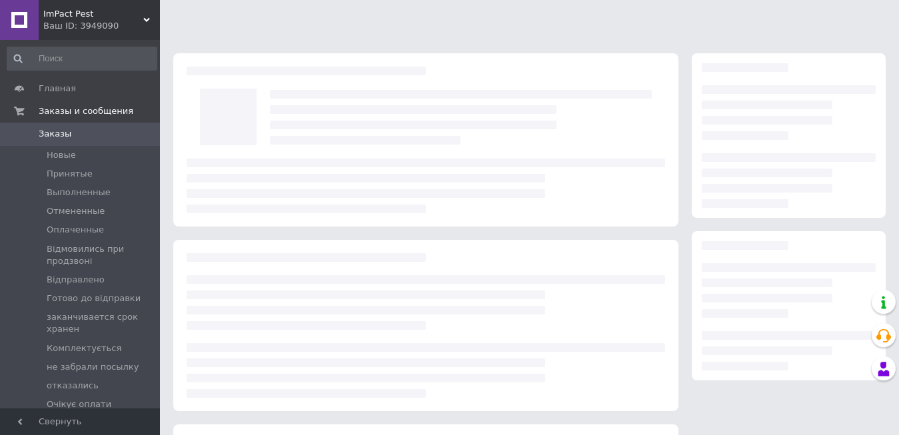 The height and width of the screenshot is (435, 899). What do you see at coordinates (79, 193) in the screenshot?
I see `span: Выполненные` at bounding box center [79, 193].